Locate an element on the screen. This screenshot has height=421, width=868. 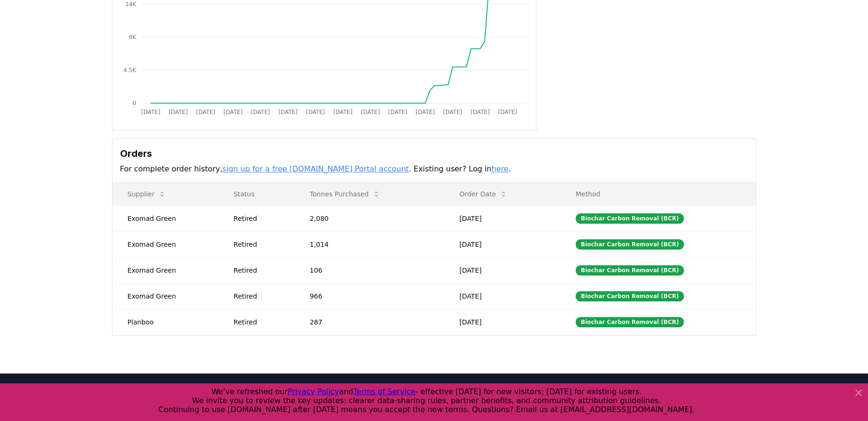
p: For complete order history, . Existing user? Log in . is located at coordinates (434, 169).